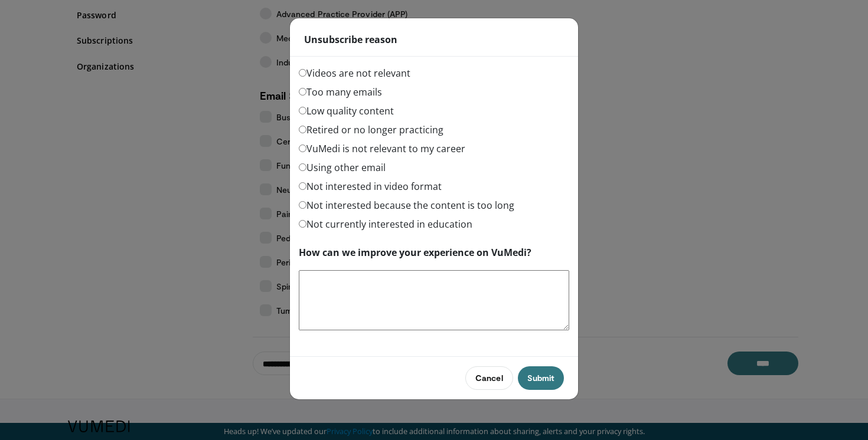 This screenshot has width=868, height=440. I want to click on input: Videos are not relevant, so click(302, 73).